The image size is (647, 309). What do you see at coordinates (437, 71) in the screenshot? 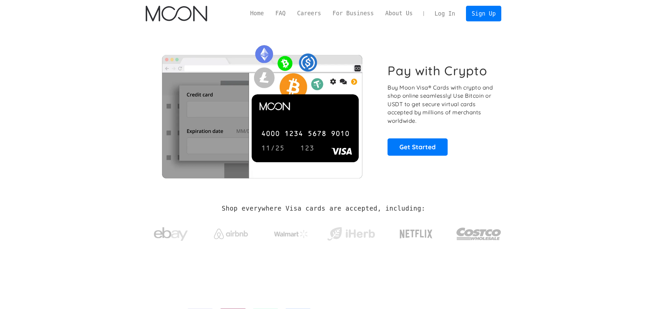
I see `h1: Pay with Crypto` at bounding box center [437, 71].